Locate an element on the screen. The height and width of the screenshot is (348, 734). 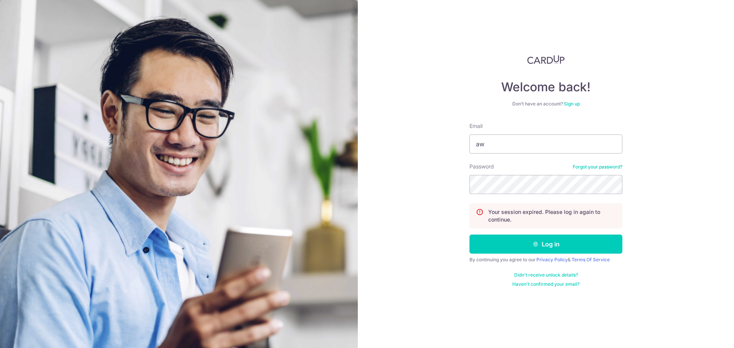
label: Email is located at coordinates (476, 126).